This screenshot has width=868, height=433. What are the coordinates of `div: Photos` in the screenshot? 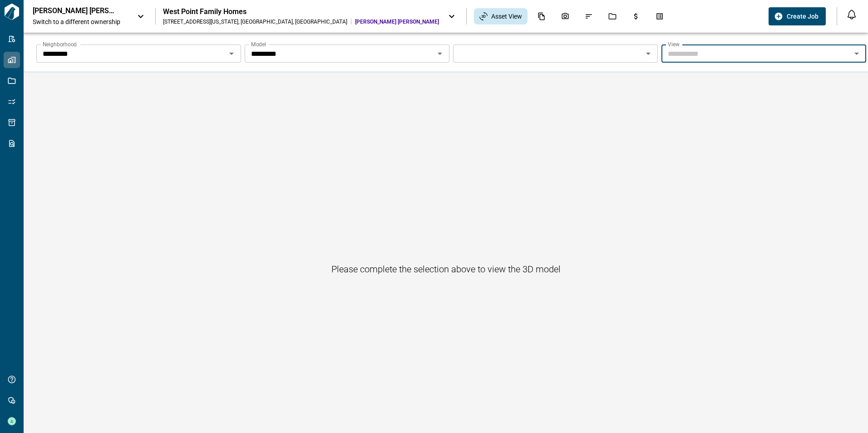 It's located at (565, 17).